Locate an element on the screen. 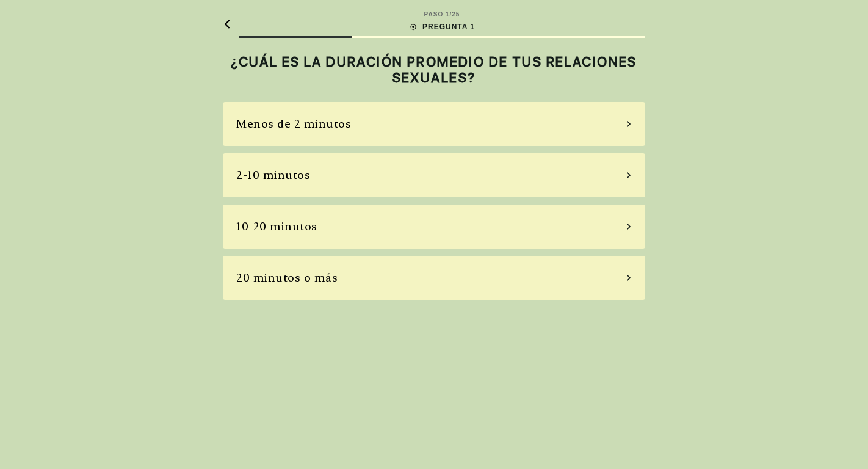 The image size is (868, 469). font: 25 is located at coordinates (455, 14).